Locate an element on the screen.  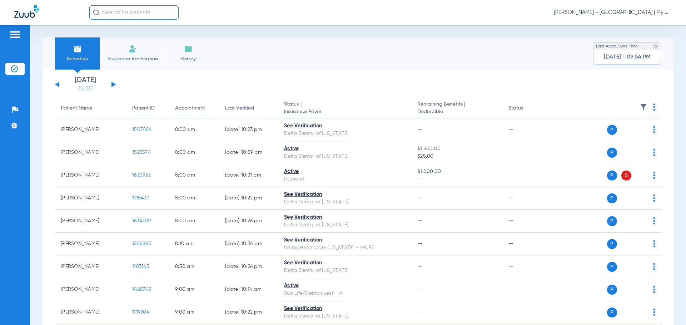
div: Sun Life/Dentaquest - AI is located at coordinates (345, 294).